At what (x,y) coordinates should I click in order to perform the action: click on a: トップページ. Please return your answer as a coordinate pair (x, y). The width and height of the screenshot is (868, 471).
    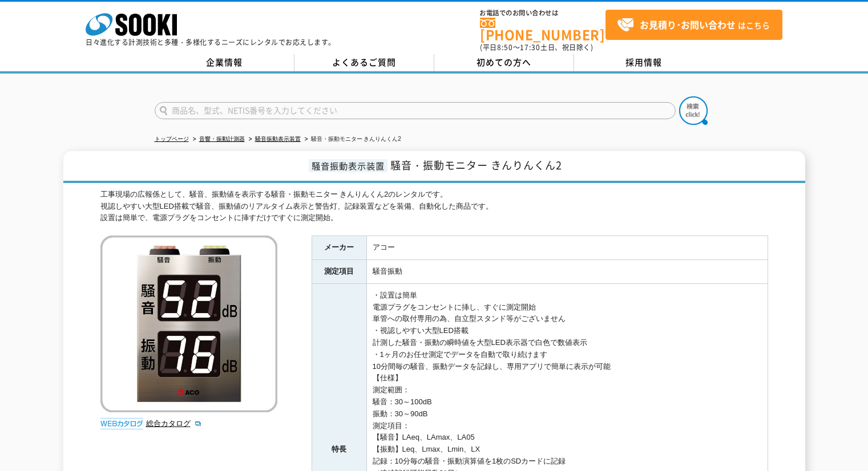
    Looking at the image, I should click on (172, 139).